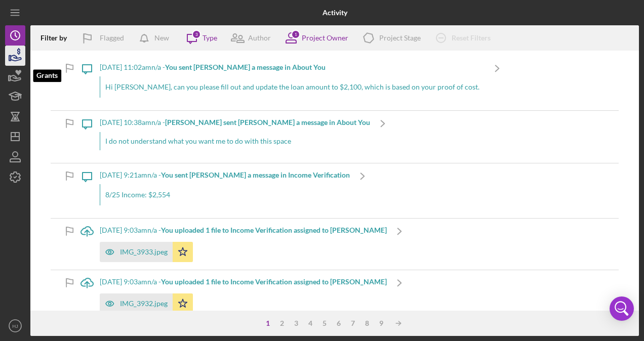  I want to click on p: 8/25 Income: $2,554, so click(225, 194).